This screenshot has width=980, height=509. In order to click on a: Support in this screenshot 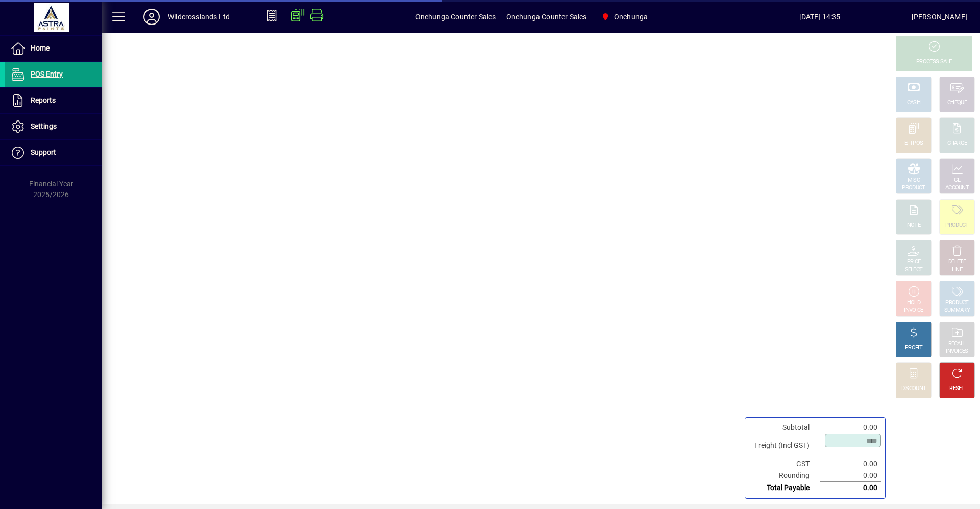, I will do `click(53, 153)`.